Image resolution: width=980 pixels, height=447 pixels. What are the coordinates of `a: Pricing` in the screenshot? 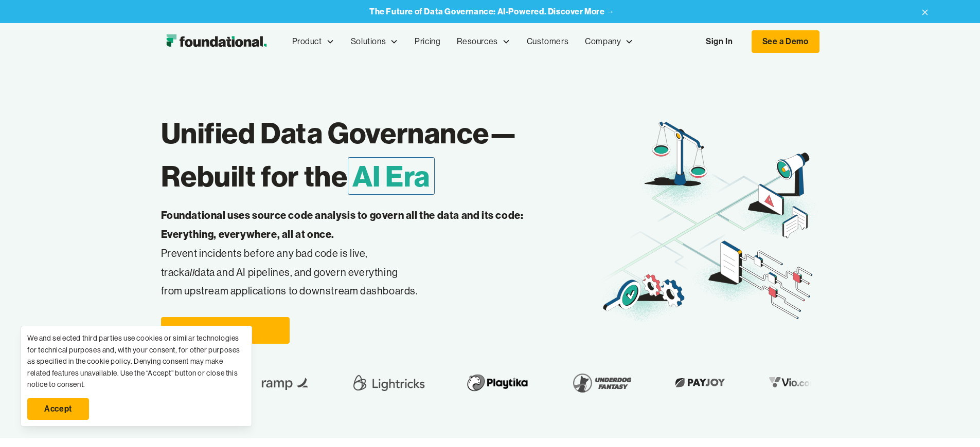 It's located at (427, 42).